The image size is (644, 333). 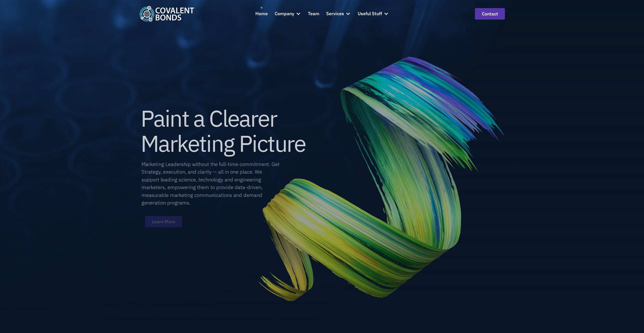 I want to click on img: Covalent Bonds Home Hero Paint Stroke, so click(x=381, y=179).